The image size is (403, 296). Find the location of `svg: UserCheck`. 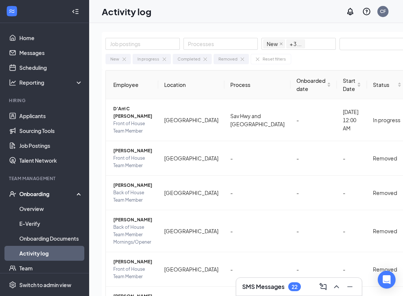

svg: UserCheck is located at coordinates (13, 194).